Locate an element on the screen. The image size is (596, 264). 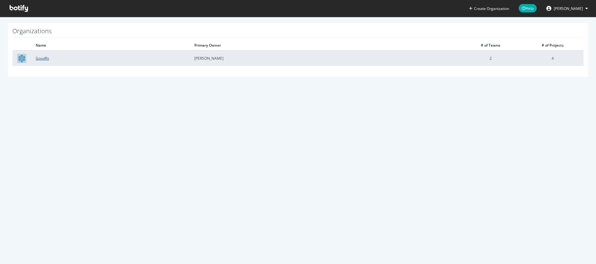
button: Create Organization is located at coordinates (489, 8).